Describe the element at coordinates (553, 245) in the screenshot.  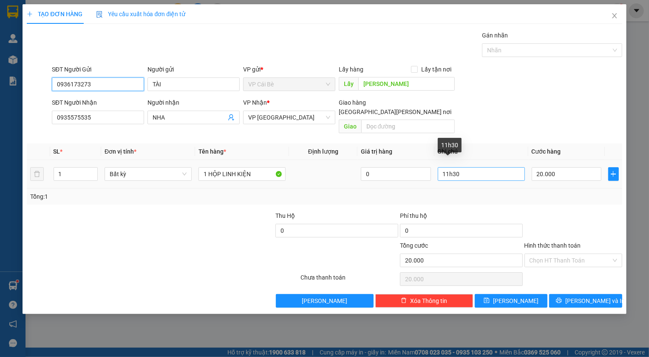
I see `label: Hình thức thanh toán` at that location.